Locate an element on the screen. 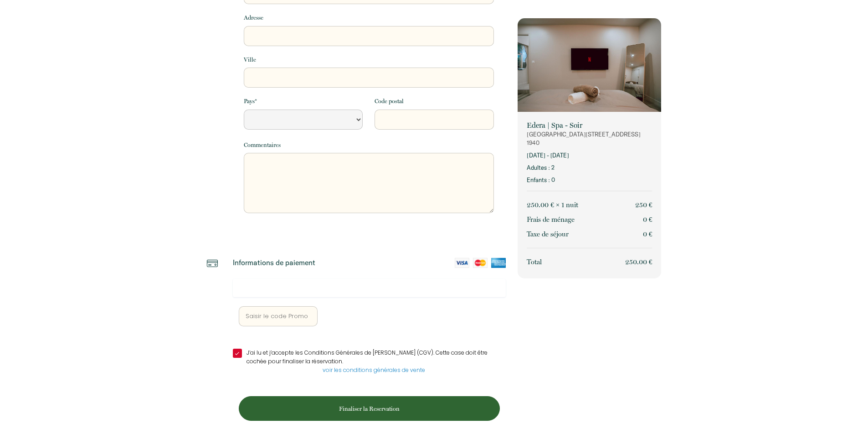 Image resolution: width=868 pixels, height=424 pixels. p: Enfants : 0 is located at coordinates (590, 179).